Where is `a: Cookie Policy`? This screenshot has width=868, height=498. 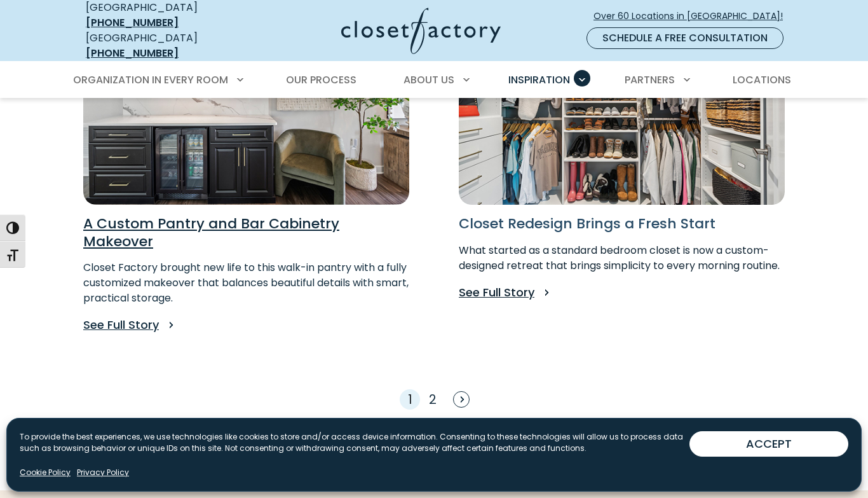 a: Cookie Policy is located at coordinates (45, 472).